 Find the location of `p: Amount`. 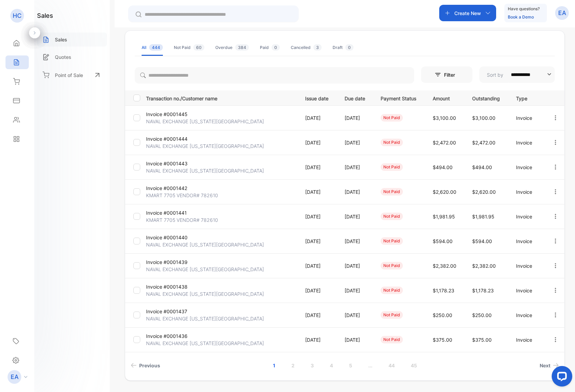

p: Amount is located at coordinates (445, 98).